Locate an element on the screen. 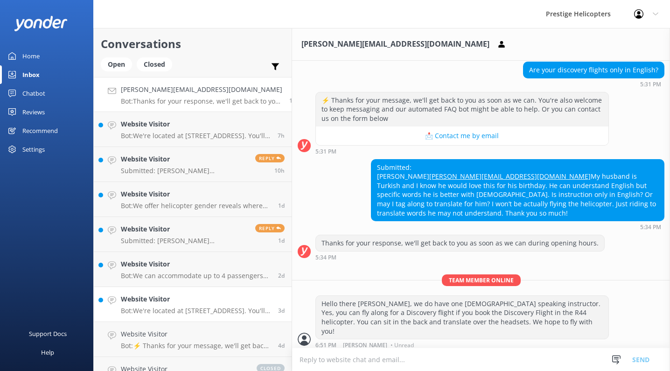 This screenshot has height=371, width=670. span: Sep 18 2025 05:41am (UTC -04:00) America/New_York is located at coordinates (281, 275).